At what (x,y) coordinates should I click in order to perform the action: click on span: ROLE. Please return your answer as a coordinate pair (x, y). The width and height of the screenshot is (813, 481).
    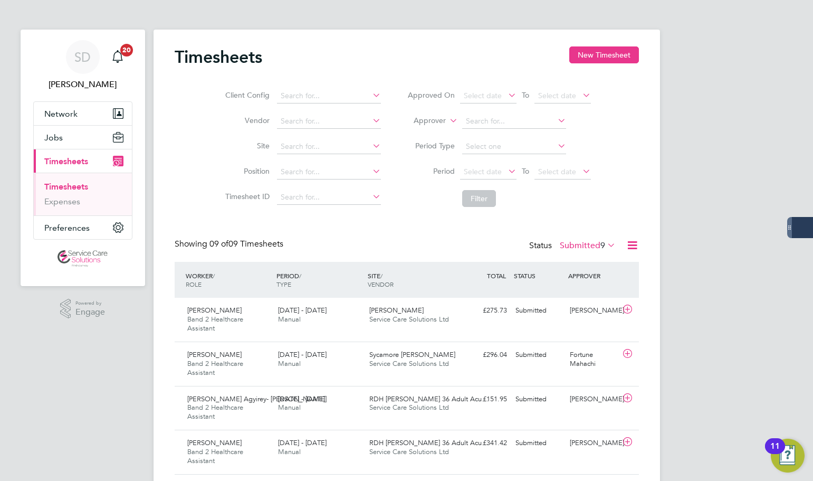
    Looking at the image, I should click on (194, 284).